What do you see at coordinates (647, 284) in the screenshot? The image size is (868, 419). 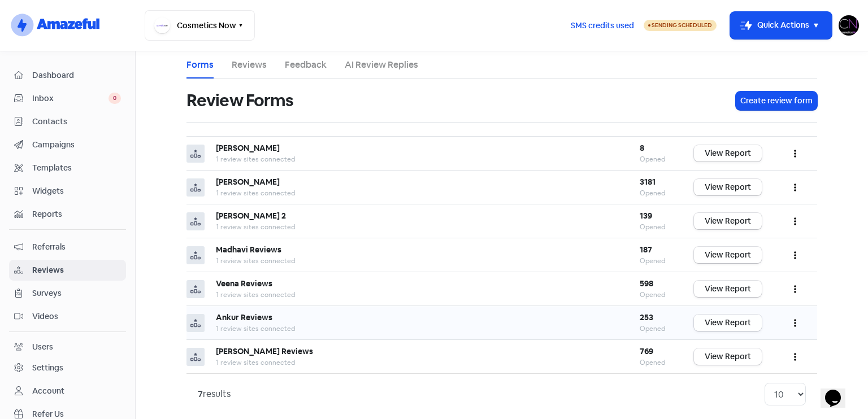 I see `b: 598` at bounding box center [647, 284].